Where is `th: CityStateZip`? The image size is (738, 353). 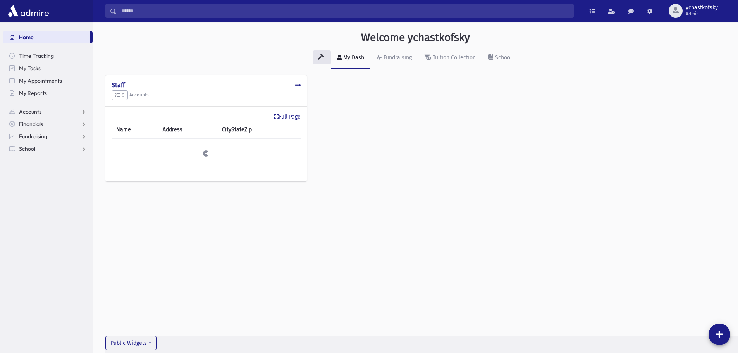
th: CityStateZip is located at coordinates (259, 130).